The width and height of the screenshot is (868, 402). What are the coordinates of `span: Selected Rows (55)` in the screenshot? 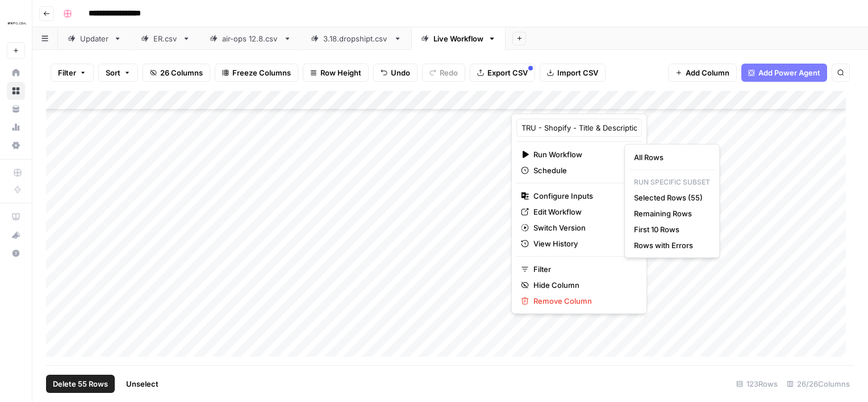 It's located at (670, 198).